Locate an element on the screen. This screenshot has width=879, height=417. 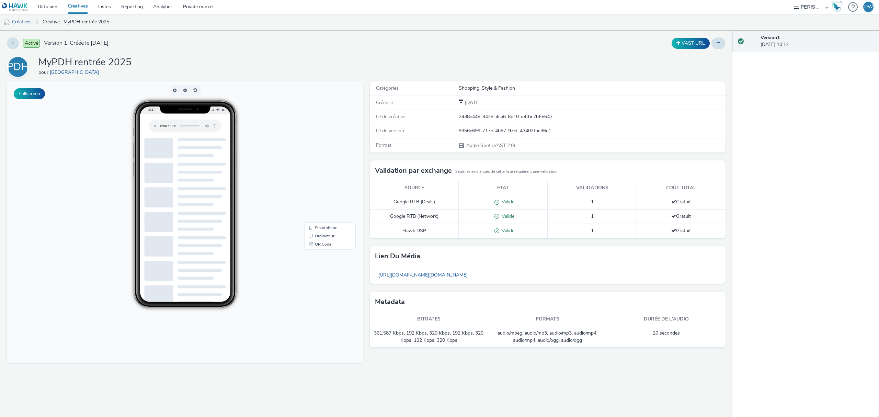
td: Google RTB (Deals) is located at coordinates (414, 202).